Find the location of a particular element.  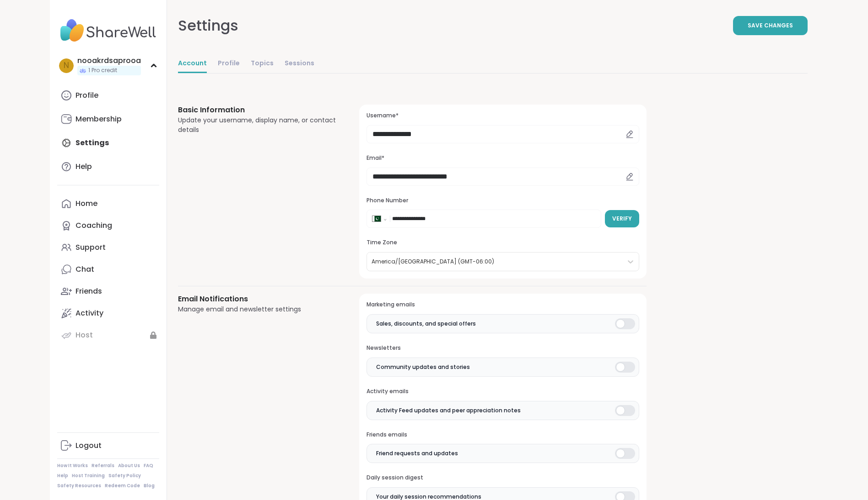

button: Save Changes is located at coordinates (770, 26).